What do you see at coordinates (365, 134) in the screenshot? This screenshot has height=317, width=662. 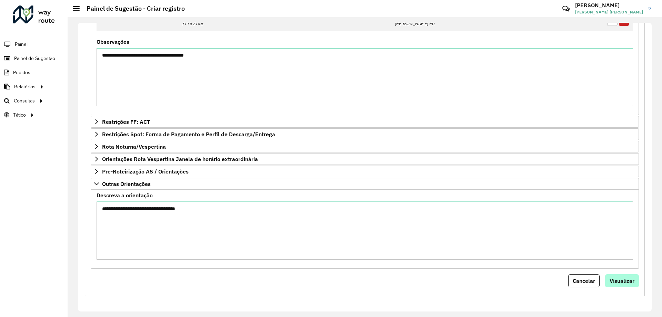 I see `a: Restrições Spot: Forma de Pagamento e Perfil de Descarga/Entrega` at bounding box center [365, 134].